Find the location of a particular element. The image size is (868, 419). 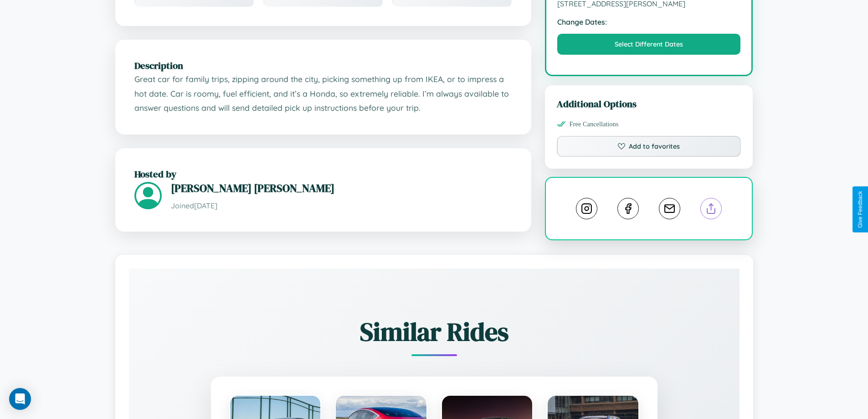

button: Select Different Dates is located at coordinates (649, 44).